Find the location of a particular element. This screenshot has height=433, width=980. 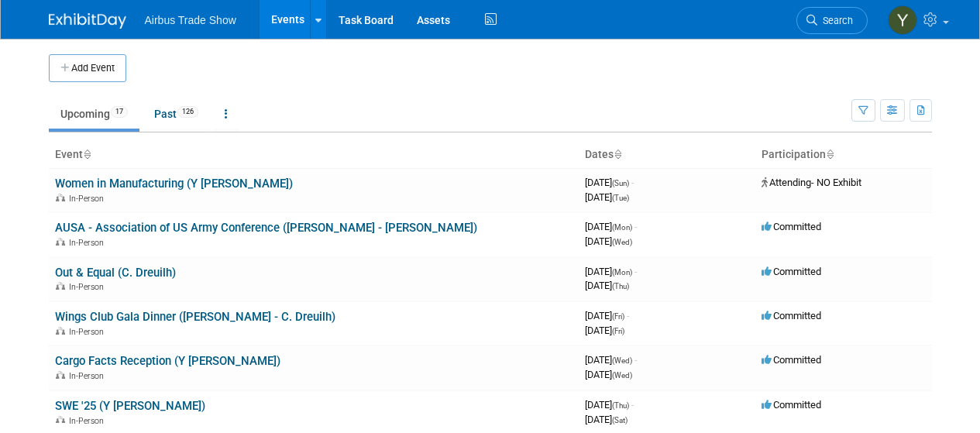

span: Search is located at coordinates (835, 20).